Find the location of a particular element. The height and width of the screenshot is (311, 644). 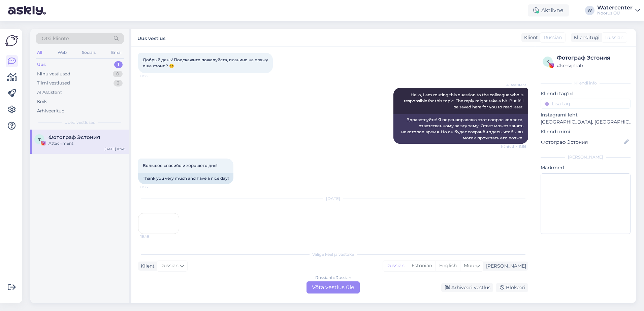

div: AI Assistent is located at coordinates (50, 93).